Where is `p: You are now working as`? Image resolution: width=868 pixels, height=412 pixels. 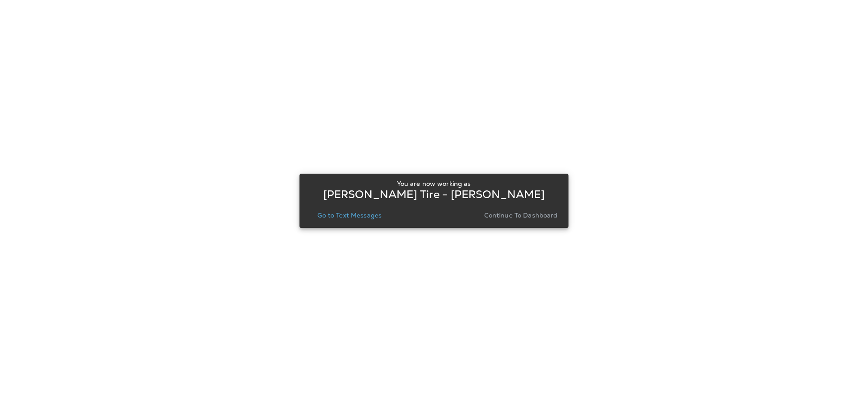 p: You are now working as is located at coordinates (434, 183).